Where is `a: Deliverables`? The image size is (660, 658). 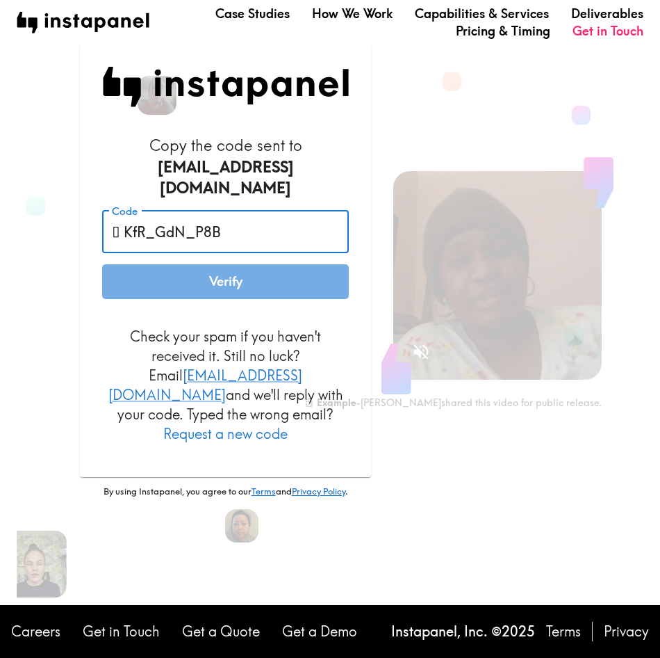 a: Deliverables is located at coordinates (608, 13).